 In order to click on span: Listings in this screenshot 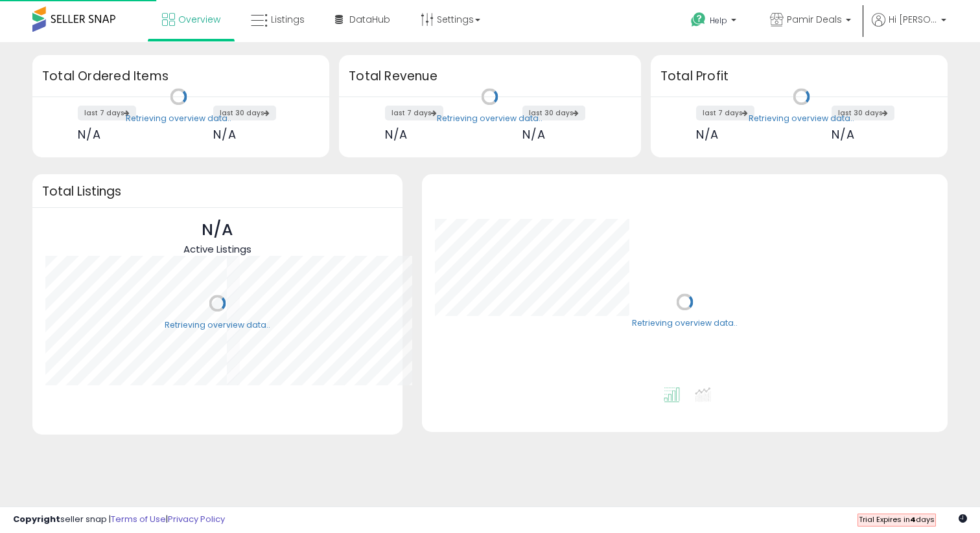, I will do `click(288, 19)`.